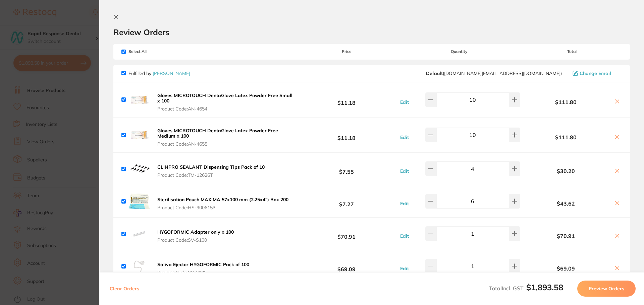 The image size is (644, 305). Describe the element at coordinates (347, 169) in the screenshot. I see `b: $7.55` at that location.